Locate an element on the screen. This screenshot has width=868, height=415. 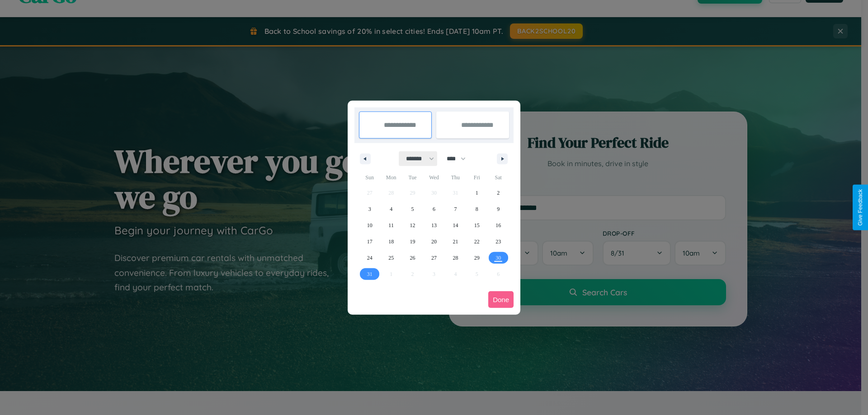
button: 15 is located at coordinates (476, 225).